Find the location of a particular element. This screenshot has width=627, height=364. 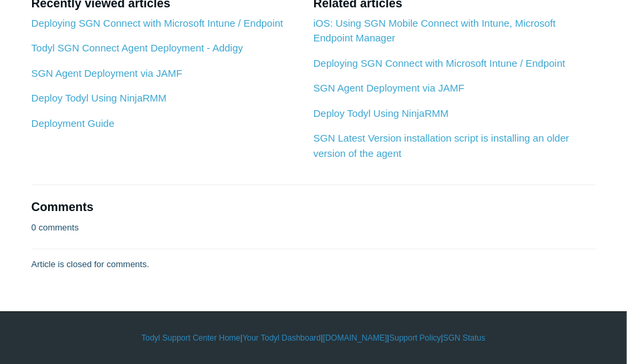

a: SGN Status is located at coordinates (464, 338).